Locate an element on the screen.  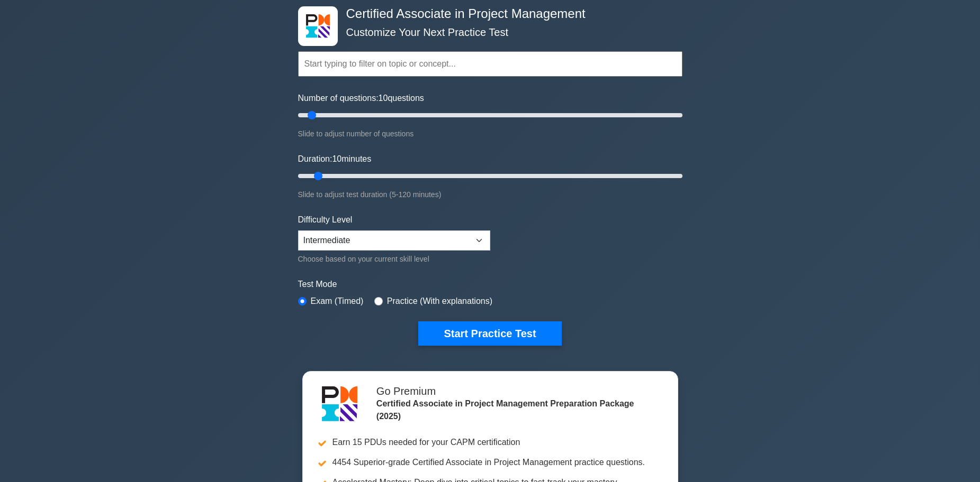
div: Choose based on your current skill level is located at coordinates (394, 259).